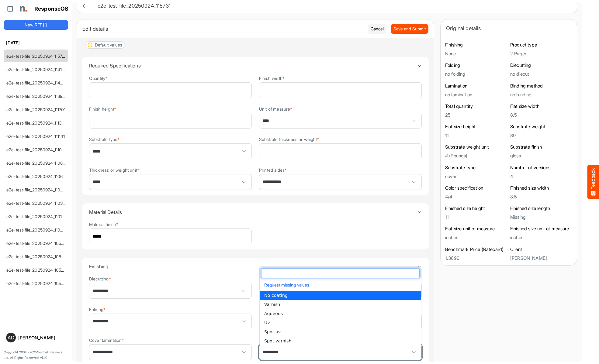  I want to click on h6: Finished size width, so click(541, 188).